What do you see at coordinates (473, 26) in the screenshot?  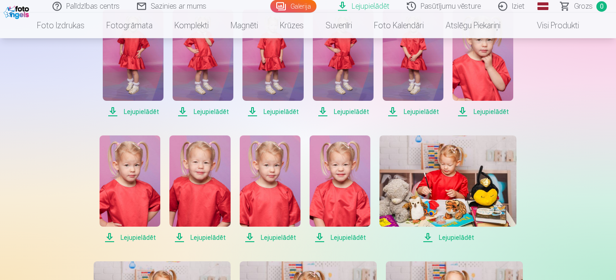 I see `a: Atslēgu piekariņi` at bounding box center [473, 26].